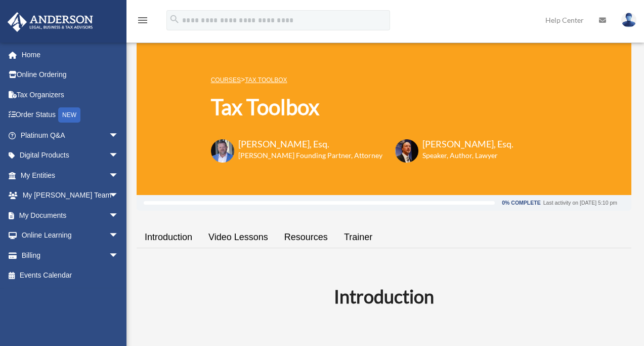 This screenshot has width=644, height=346. Describe the element at coordinates (306, 237) in the screenshot. I see `a: Resources` at that location.